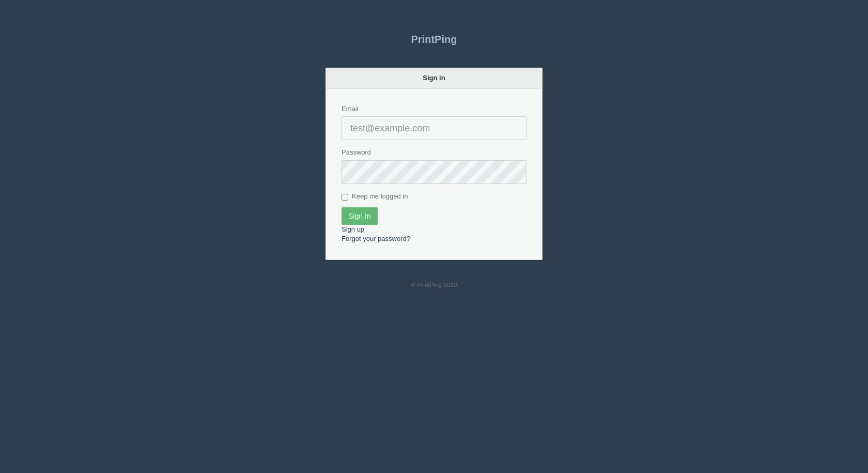 The image size is (868, 473). I want to click on a: Sign up, so click(353, 228).